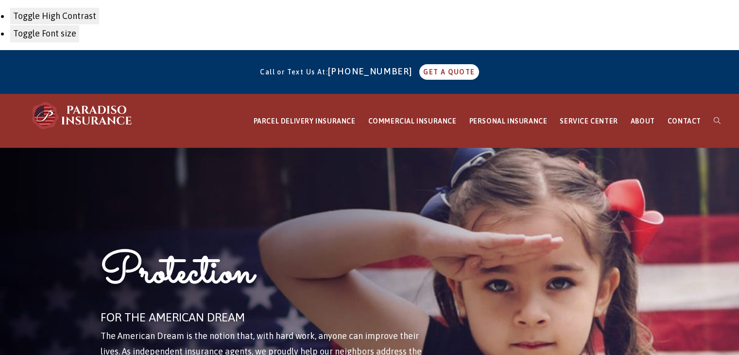 The height and width of the screenshot is (355, 739). What do you see at coordinates (294, 72) in the screenshot?
I see `span: Call or Text Us At:` at bounding box center [294, 72].